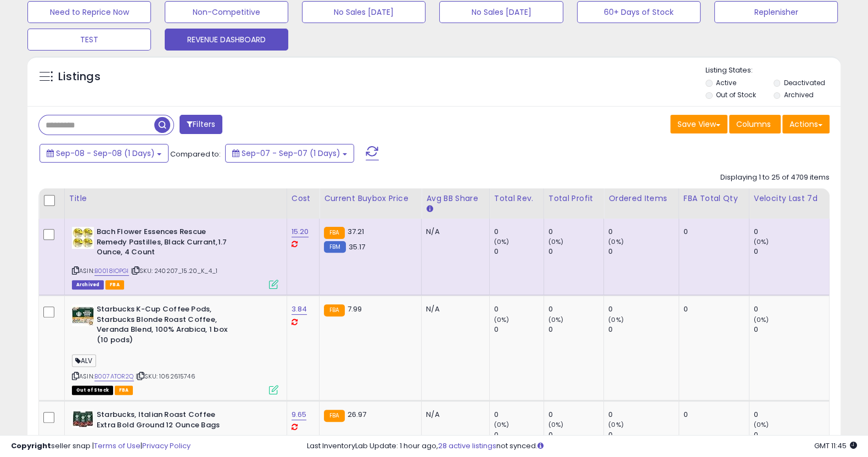  I want to click on button: Filters, so click(201, 124).